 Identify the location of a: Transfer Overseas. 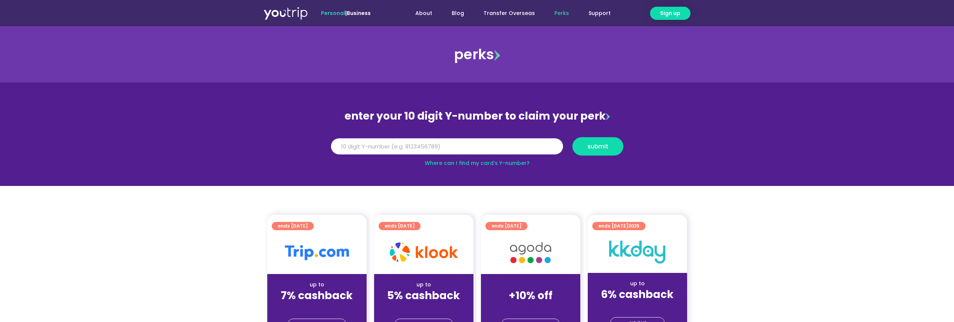
(509, 13).